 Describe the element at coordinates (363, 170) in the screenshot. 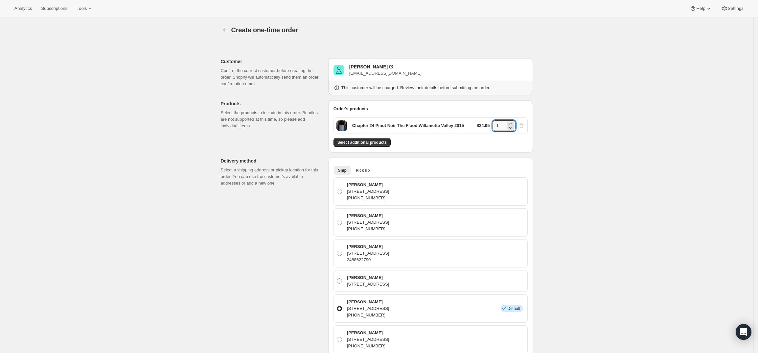

I see `span: Pick up` at that location.